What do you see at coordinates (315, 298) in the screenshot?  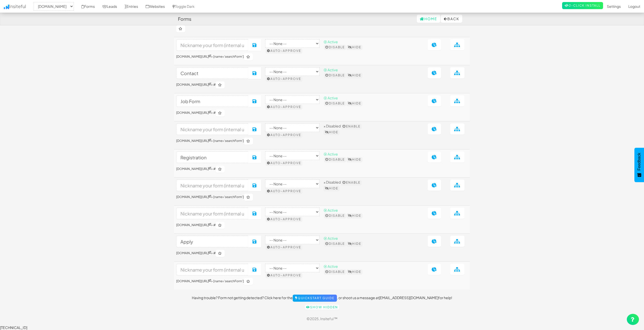 I see `a: Quickstart Guide` at bounding box center [315, 298].